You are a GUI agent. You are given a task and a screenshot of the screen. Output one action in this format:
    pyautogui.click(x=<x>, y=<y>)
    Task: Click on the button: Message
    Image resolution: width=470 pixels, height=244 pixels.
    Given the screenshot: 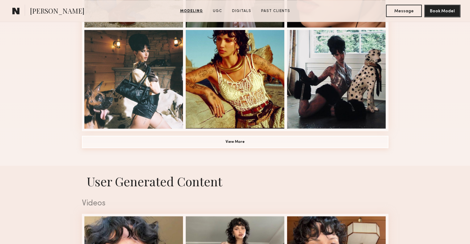 What is the action you would take?
    pyautogui.click(x=404, y=11)
    